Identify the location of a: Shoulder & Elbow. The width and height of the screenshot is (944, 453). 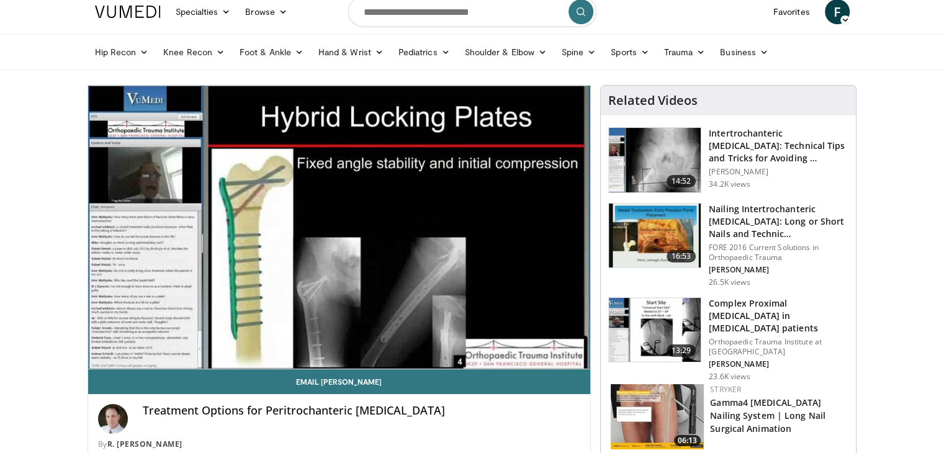
(506, 52).